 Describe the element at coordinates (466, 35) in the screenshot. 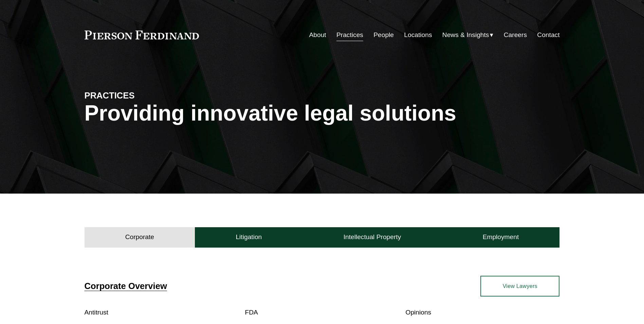

I see `span: News & Insights` at that location.